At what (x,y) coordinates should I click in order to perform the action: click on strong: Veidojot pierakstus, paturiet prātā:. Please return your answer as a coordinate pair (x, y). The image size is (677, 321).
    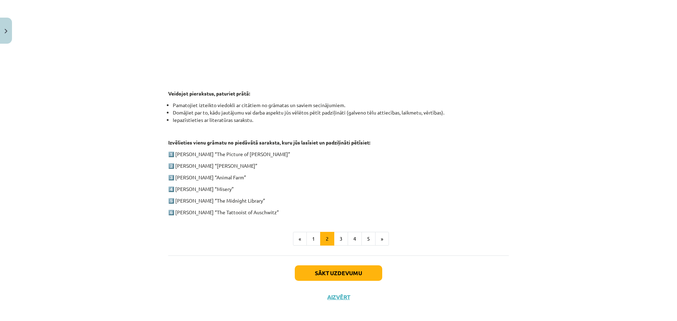
    Looking at the image, I should click on (209, 93).